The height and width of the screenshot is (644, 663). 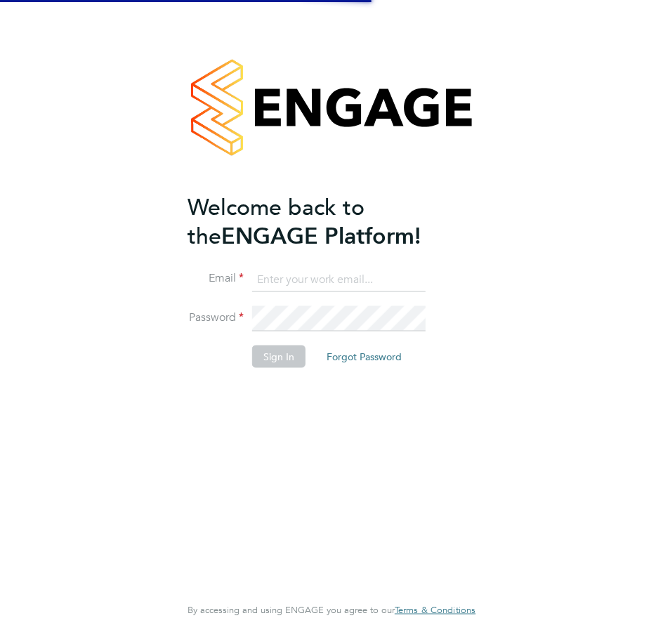 I want to click on button: Forgot Password, so click(x=364, y=357).